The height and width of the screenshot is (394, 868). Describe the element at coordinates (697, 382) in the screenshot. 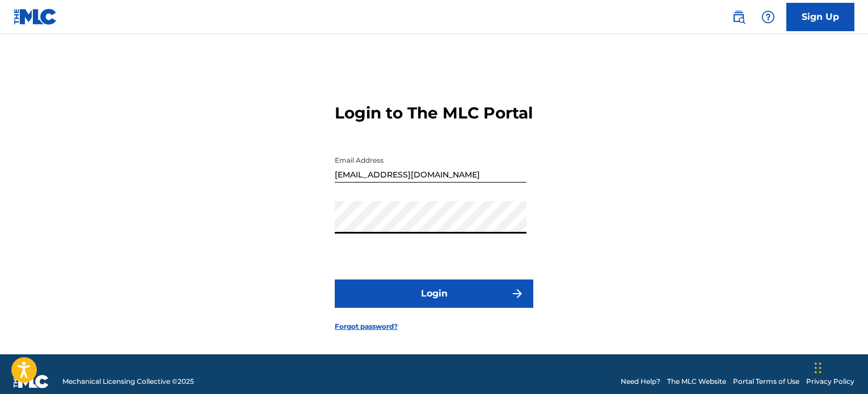

I see `a: The MLC Website` at that location.